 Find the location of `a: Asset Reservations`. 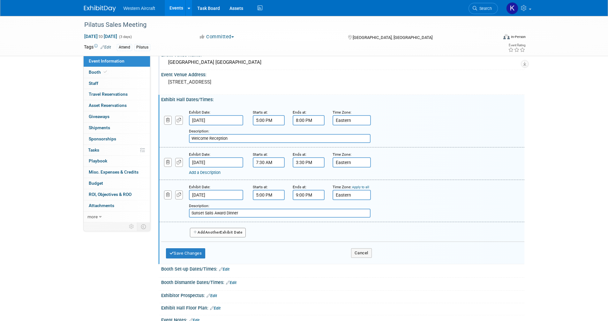

a: Asset Reservations is located at coordinates (117, 106).